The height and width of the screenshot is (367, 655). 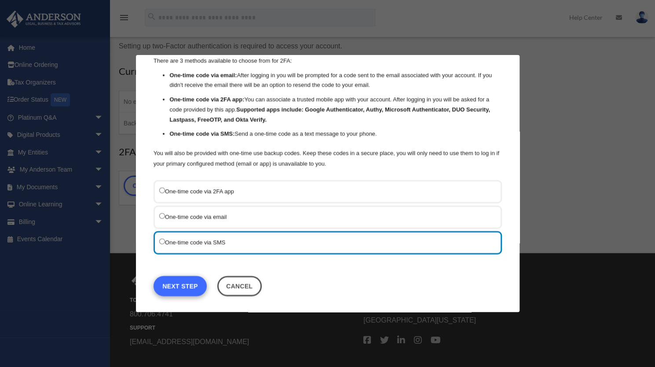 What do you see at coordinates (328, 158) in the screenshot?
I see `p: You will also be provided with one-time use backup codes. Keep these codes in a secure place, you...` at bounding box center [328, 158].